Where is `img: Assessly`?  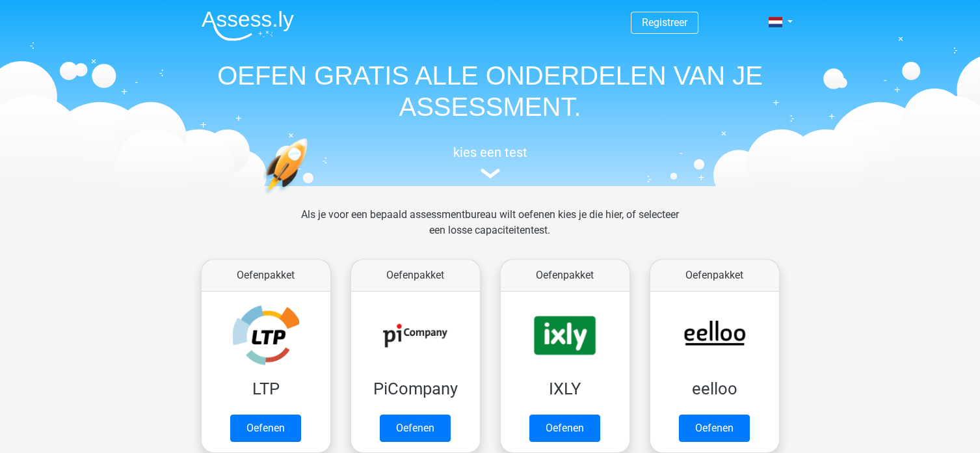 img: Assessly is located at coordinates (248, 25).